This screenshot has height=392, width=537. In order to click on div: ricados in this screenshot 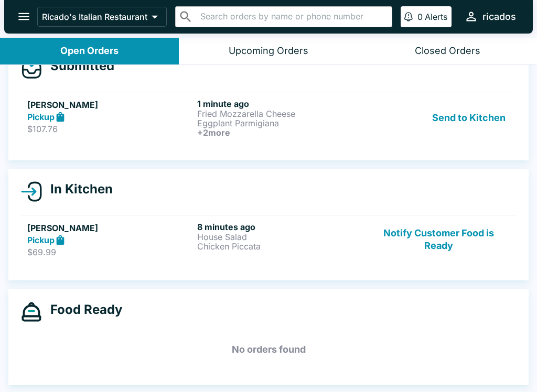, I will do `click(499, 16)`.